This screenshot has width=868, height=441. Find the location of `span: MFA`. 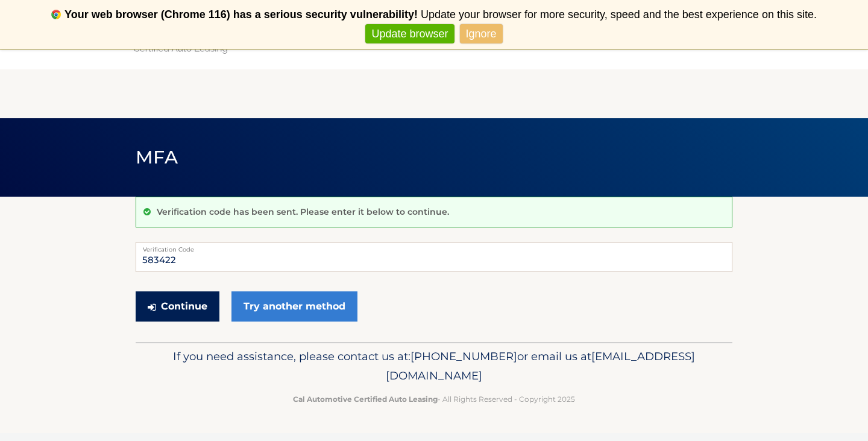

span: MFA is located at coordinates (156, 156).